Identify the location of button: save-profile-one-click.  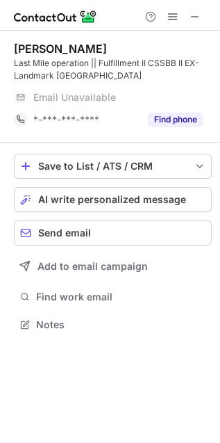
(113, 166).